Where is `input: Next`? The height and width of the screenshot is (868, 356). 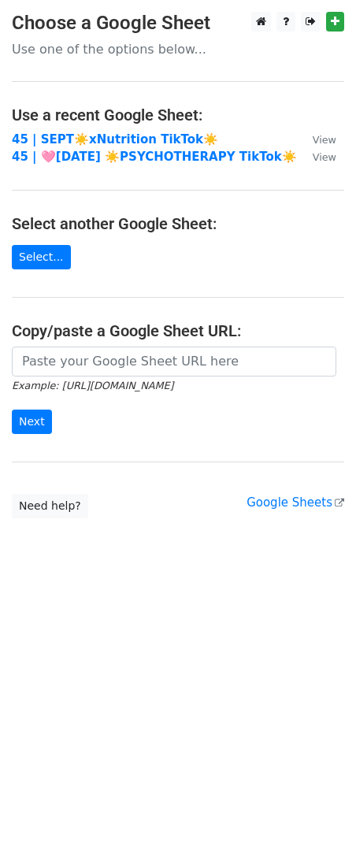
input: Next is located at coordinates (31, 421).